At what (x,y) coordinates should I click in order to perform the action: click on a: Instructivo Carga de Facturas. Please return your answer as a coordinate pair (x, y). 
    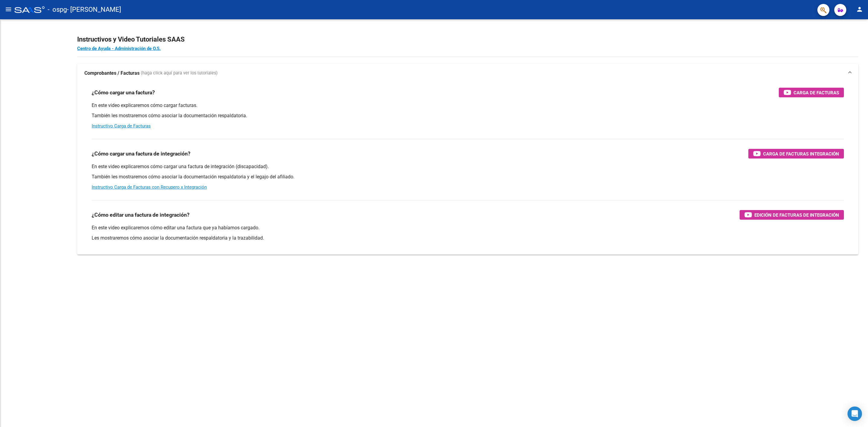
    Looking at the image, I should click on (121, 126).